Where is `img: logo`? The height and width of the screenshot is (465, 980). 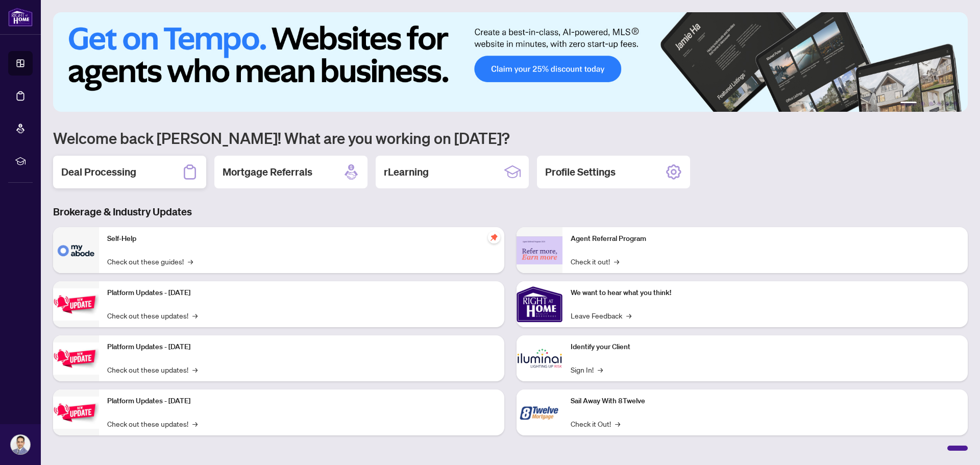 img: logo is located at coordinates (20, 17).